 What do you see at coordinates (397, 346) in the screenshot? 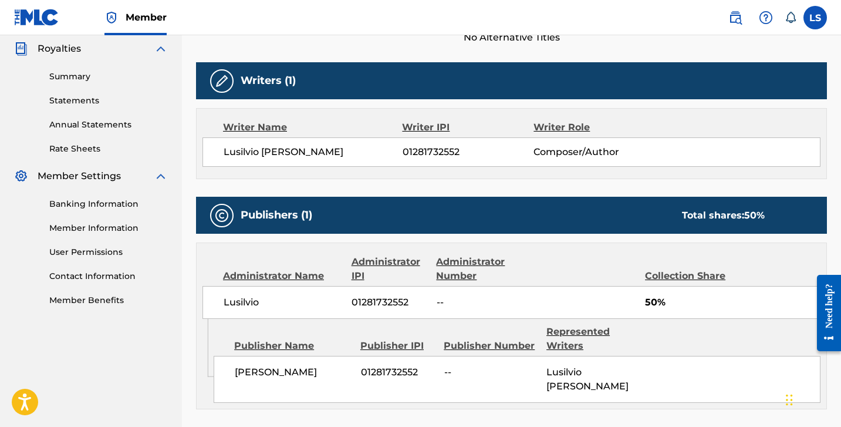
I see `div: Publisher IPI` at bounding box center [397, 346].